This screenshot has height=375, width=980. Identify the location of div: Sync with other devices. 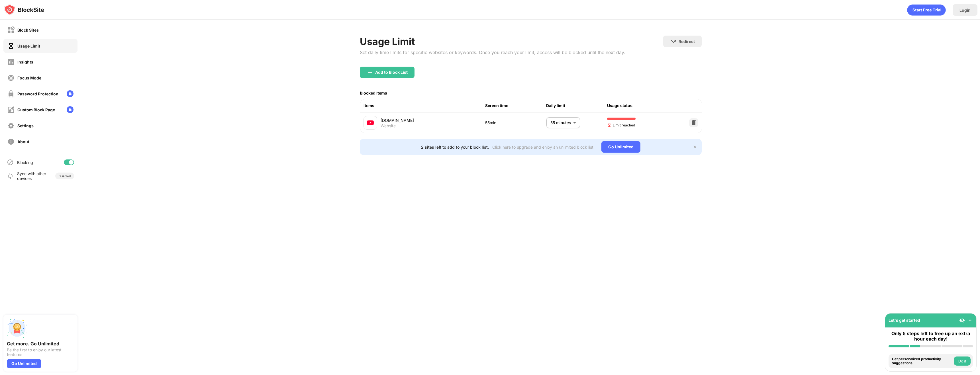
(32, 176).